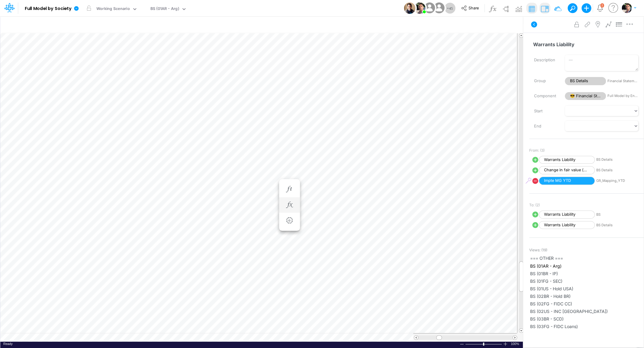 This screenshot has height=348, width=644. I want to click on span: BS (01US - Hold USA), so click(586, 289).